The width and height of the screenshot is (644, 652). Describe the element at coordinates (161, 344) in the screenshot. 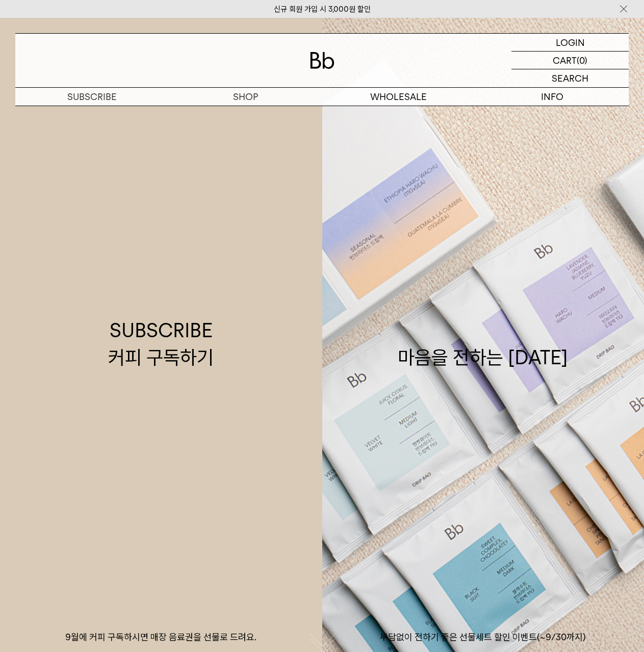

I see `div: SUBSCRIBE 커피 구독하기` at that location.